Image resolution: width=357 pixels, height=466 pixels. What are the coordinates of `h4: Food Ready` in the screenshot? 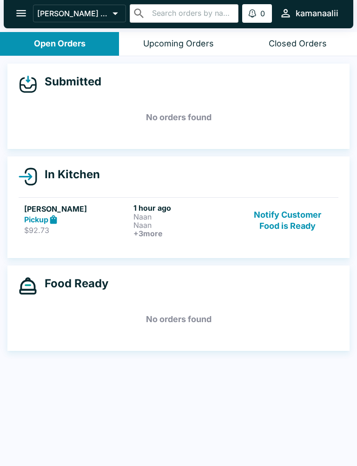 It's located at (72, 284).